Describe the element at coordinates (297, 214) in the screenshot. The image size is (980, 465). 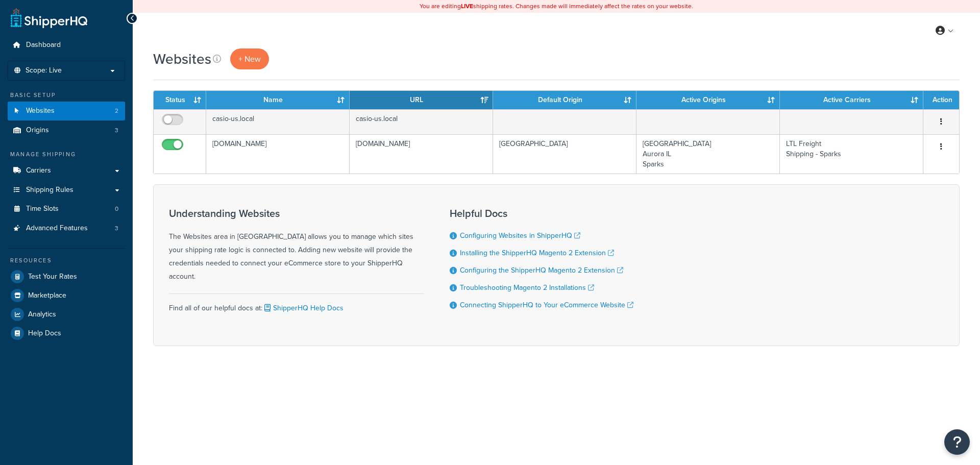
I see `h3: Understanding Websites` at that location.